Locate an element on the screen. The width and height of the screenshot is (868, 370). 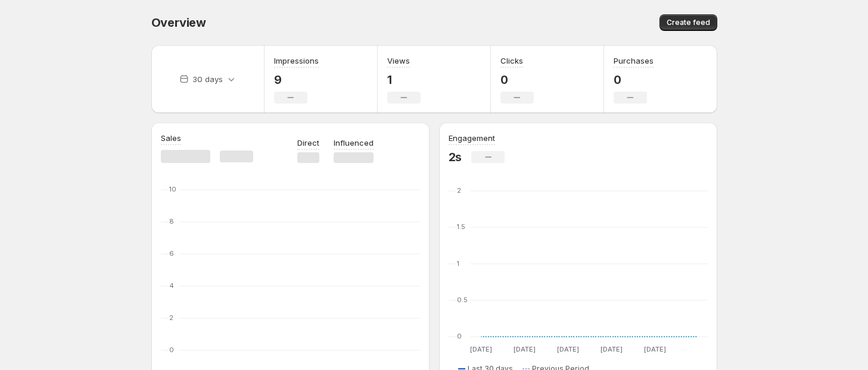
p: 1 is located at coordinates (404, 80).